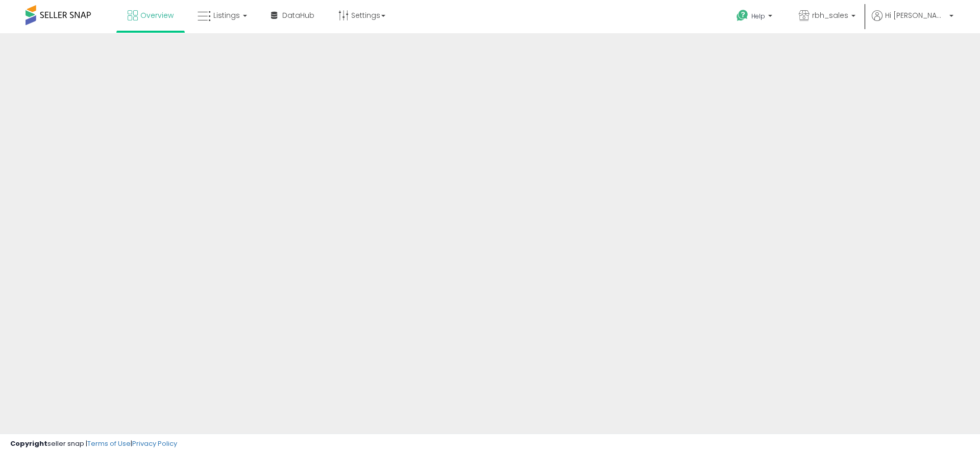 The height and width of the screenshot is (454, 980). Describe the element at coordinates (758, 16) in the screenshot. I see `span: Help` at that location.